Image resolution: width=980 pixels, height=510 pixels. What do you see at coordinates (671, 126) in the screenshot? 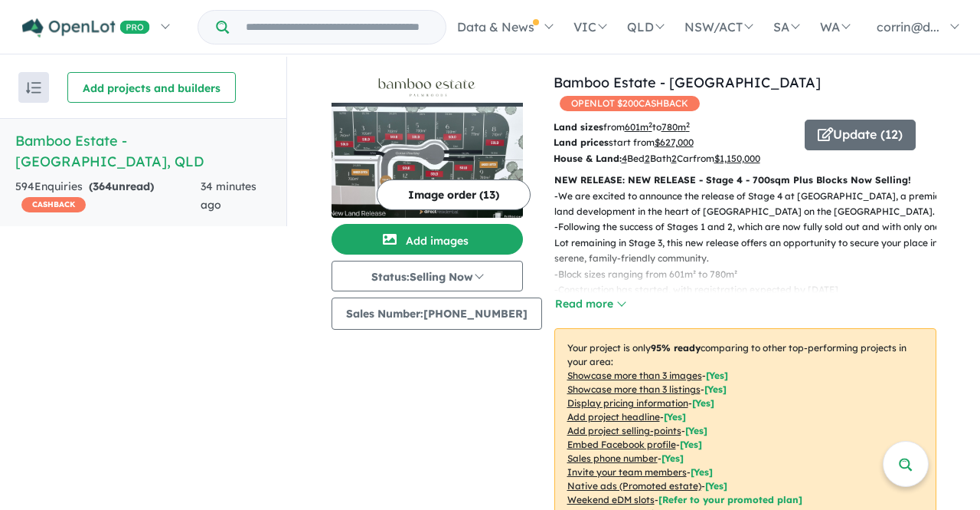
I see `span: to` at bounding box center [671, 126].